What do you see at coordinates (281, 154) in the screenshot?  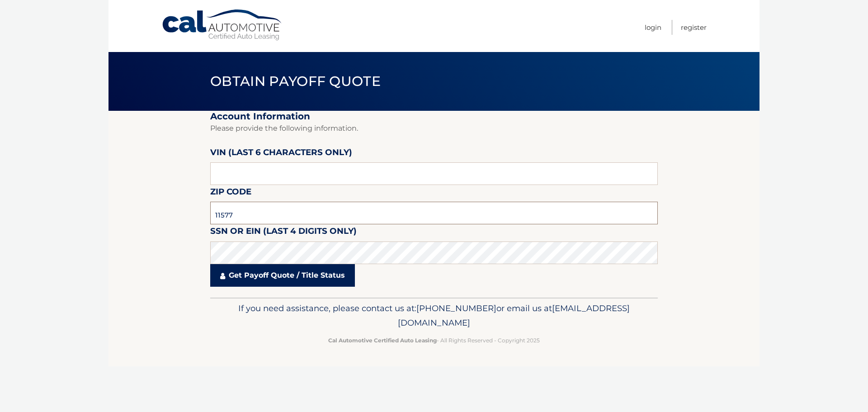 I see `label: VIN (last 6 characters only)` at bounding box center [281, 154].